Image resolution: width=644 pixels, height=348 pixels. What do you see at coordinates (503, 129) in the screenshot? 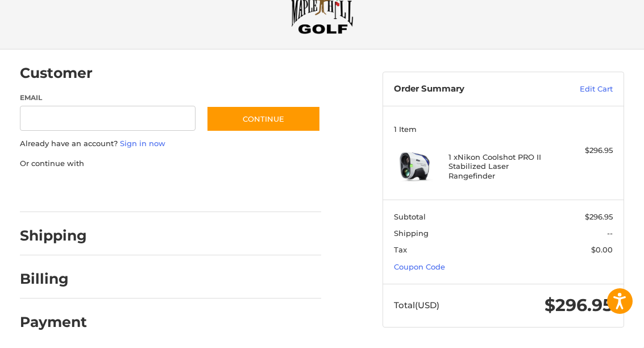
I see `h3: 1 Item` at bounding box center [503, 129].